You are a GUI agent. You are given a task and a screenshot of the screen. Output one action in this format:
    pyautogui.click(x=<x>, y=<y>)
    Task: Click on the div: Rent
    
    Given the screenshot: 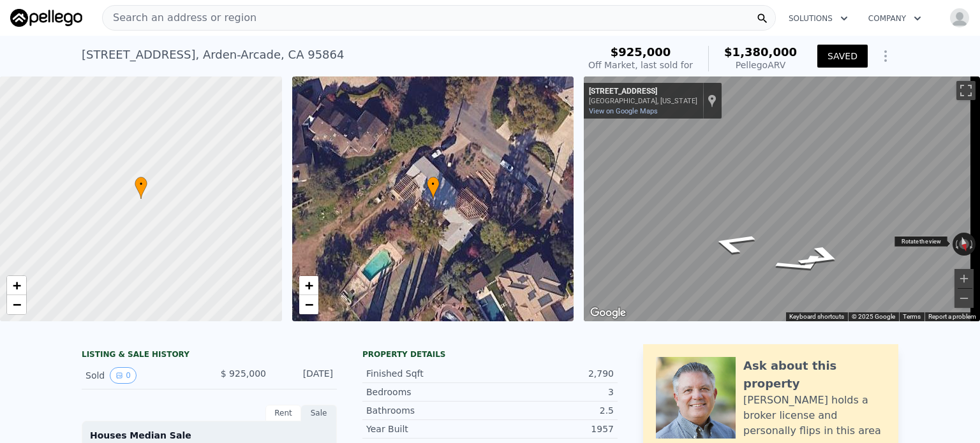 What is the action you would take?
    pyautogui.click(x=283, y=413)
    